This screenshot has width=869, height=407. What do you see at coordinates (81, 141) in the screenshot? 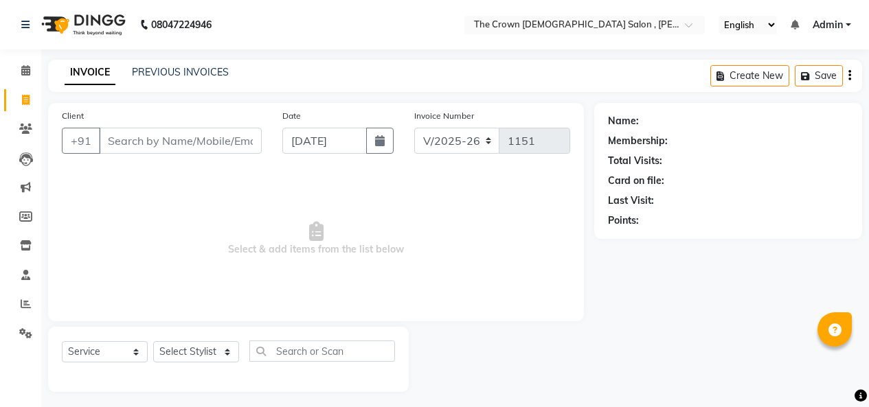
I see `button: +91` at bounding box center [81, 141].